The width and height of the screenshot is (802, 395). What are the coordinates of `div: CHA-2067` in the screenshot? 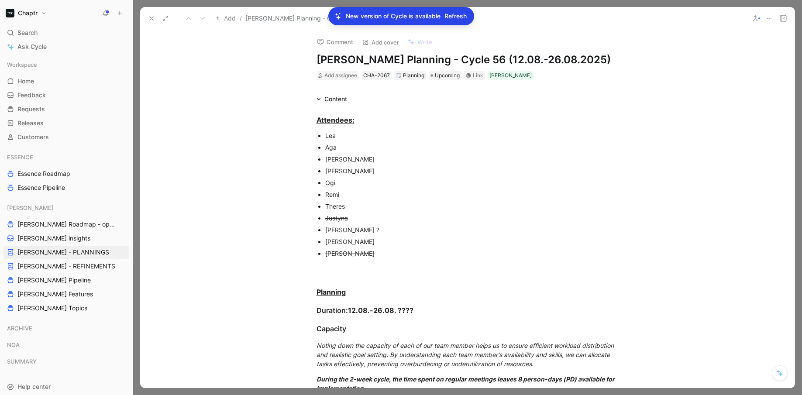 It's located at (376, 76).